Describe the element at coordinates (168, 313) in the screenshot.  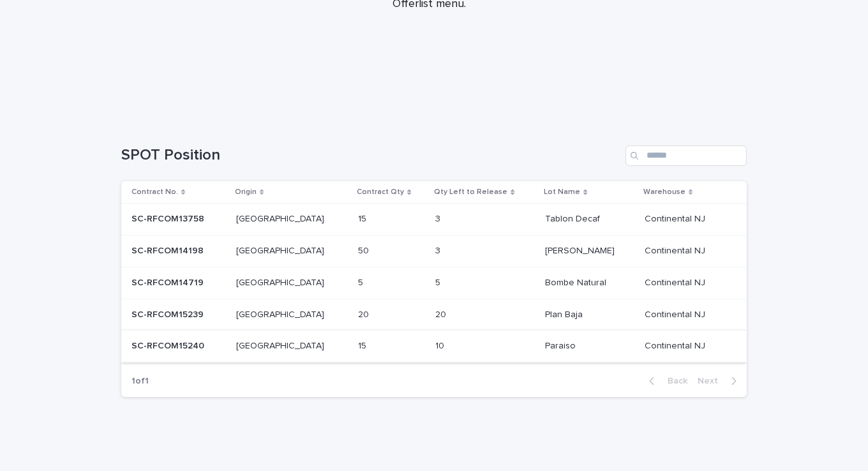
I see `p: SC-RFCOM15239` at that location.